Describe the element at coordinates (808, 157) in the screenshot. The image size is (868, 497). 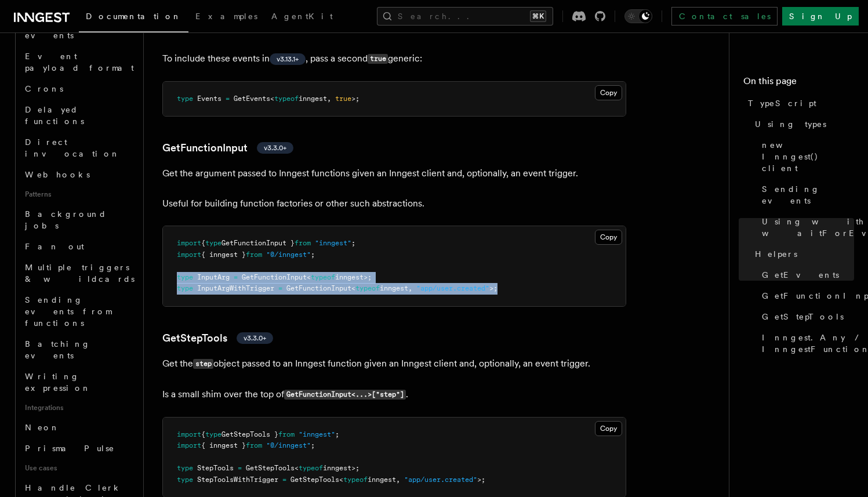
I see `span: new Inngest() client` at that location.